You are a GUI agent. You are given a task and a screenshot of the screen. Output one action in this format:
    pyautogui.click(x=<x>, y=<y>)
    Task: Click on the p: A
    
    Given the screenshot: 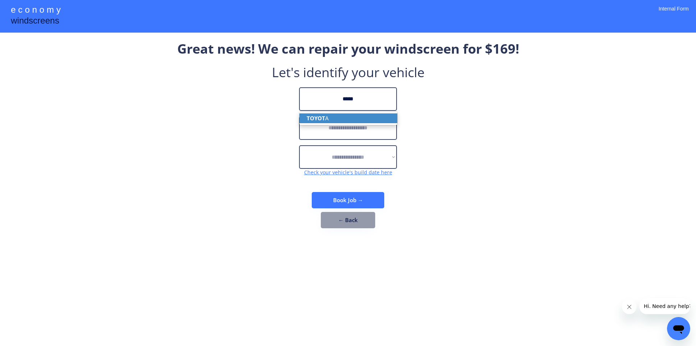 What is the action you would take?
    pyautogui.click(x=348, y=118)
    